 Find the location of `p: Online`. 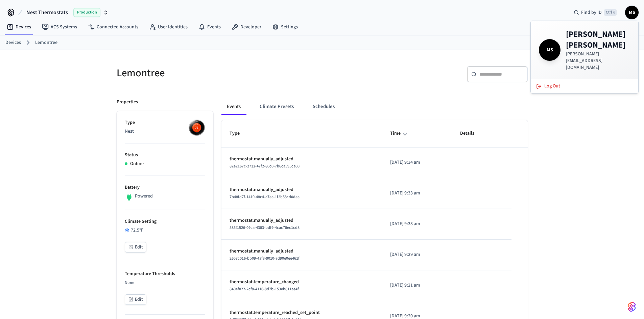

p: Online is located at coordinates (137, 164).